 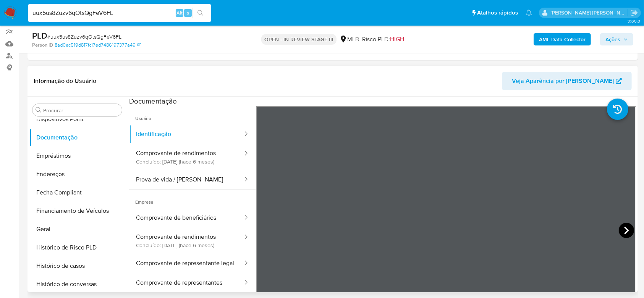 I want to click on span: HIGH, so click(x=397, y=39).